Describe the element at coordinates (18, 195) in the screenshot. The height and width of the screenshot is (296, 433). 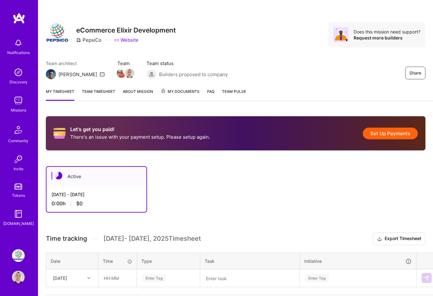
I see `div: Tokens` at that location.